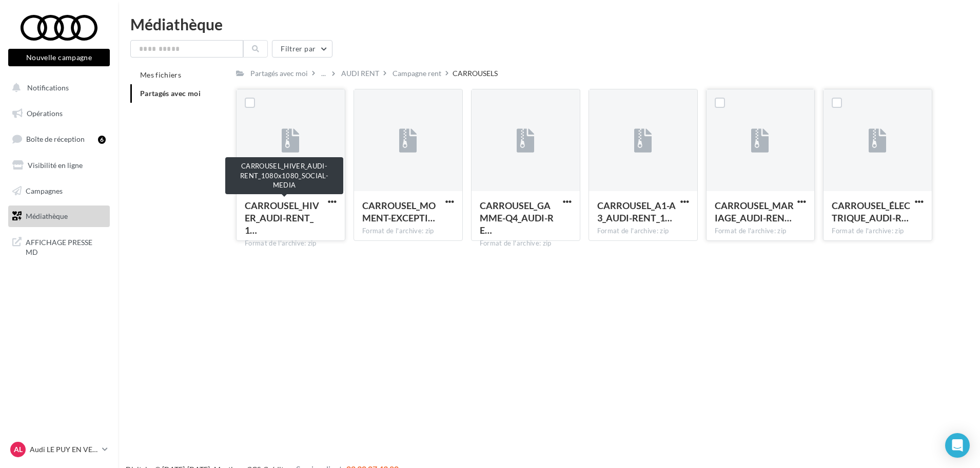 The height and width of the screenshot is (468, 980). I want to click on button: Filtrer par, so click(302, 49).